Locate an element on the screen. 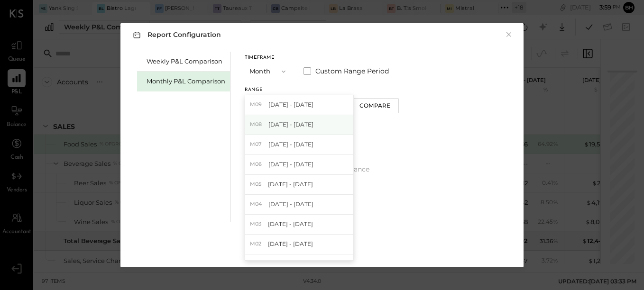 Image resolution: width=644 pixels, height=290 pixels. span: Custom Range Period is located at coordinates (352, 71).